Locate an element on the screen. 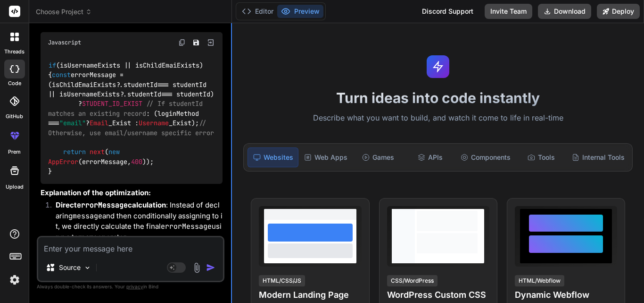 The width and height of the screenshot is (644, 303). span: 400 is located at coordinates (137, 161).